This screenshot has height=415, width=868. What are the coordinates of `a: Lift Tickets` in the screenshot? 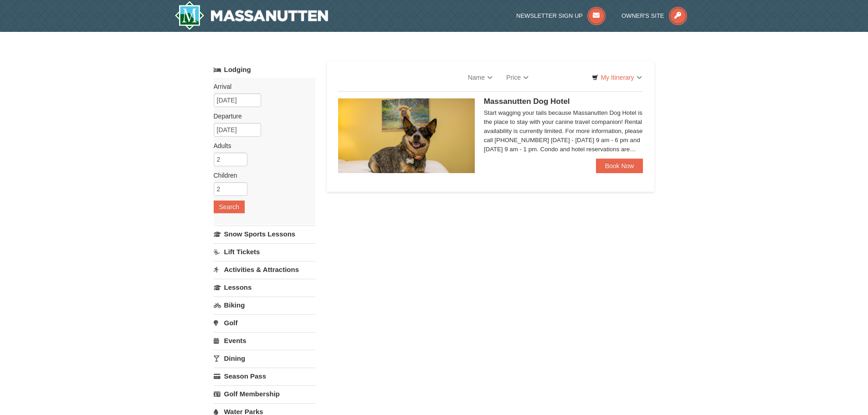 It's located at (264, 251).